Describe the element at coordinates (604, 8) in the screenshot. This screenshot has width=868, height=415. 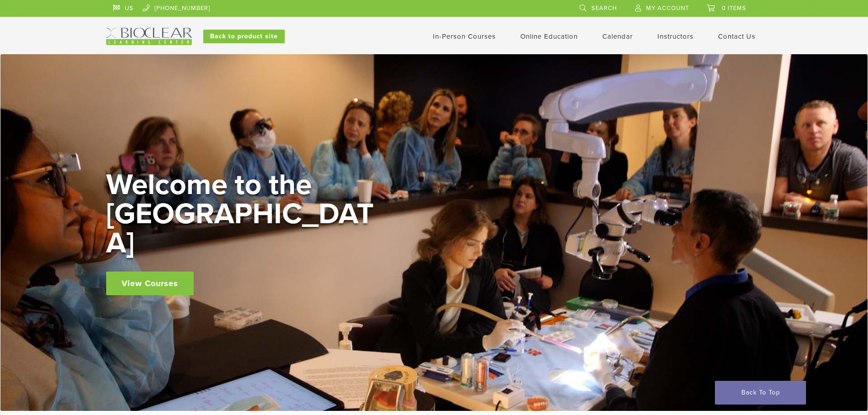
I see `span: Search` at that location.